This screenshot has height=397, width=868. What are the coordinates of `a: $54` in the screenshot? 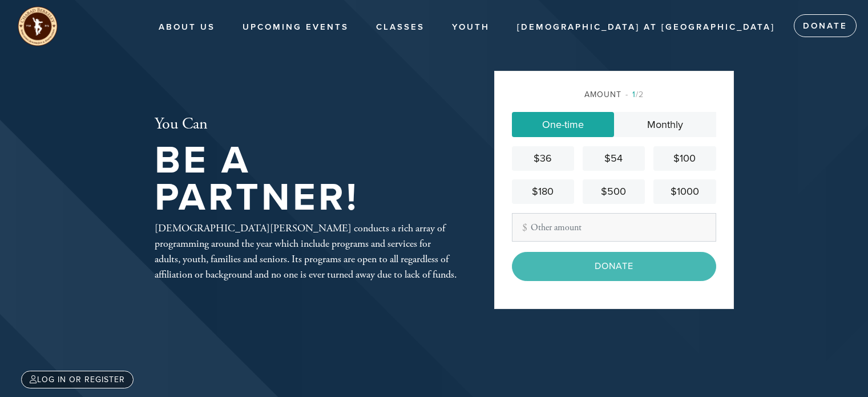 It's located at (613, 158).